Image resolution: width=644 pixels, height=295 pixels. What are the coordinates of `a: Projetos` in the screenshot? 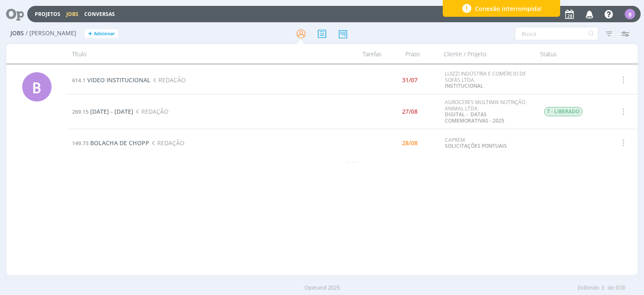 It's located at (47, 14).